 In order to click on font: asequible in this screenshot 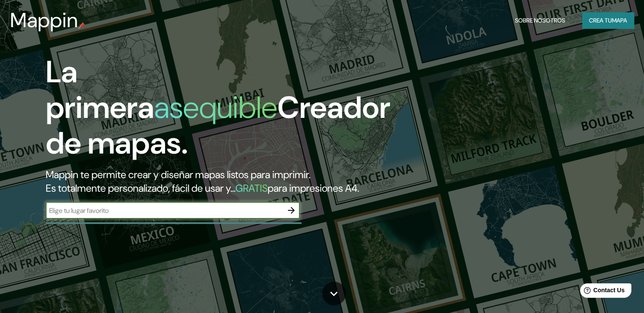, I will do `click(216, 107)`.